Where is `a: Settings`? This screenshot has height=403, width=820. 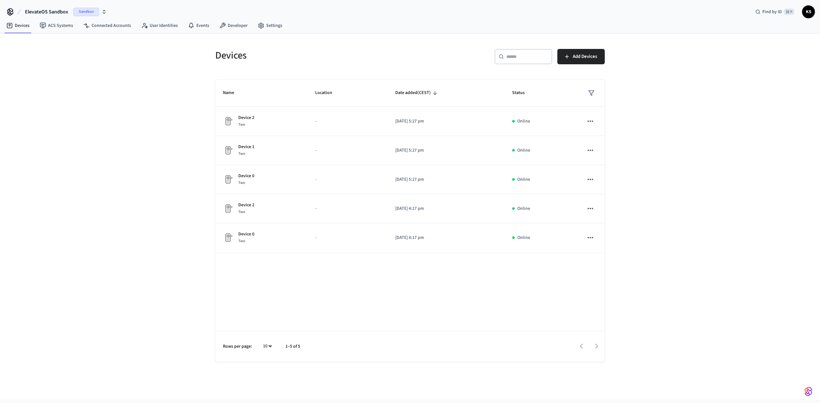
a: Settings is located at coordinates (270, 26).